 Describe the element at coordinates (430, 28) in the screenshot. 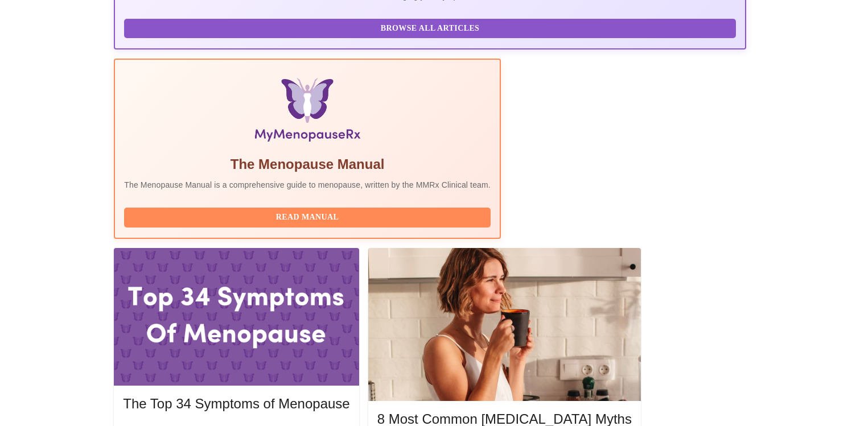

I see `span: Browse All Articles` at that location.